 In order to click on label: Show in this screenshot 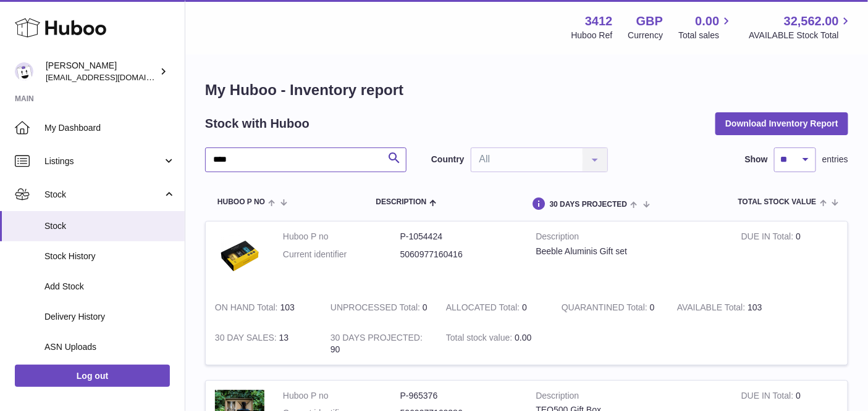, I will do `click(756, 159)`.